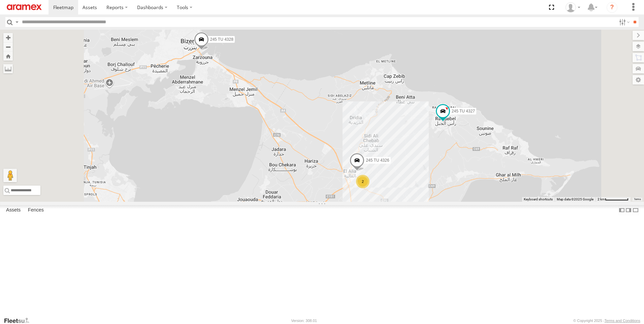 This screenshot has width=644, height=324. I want to click on label: Dock Summary Table to the Left, so click(622, 210).